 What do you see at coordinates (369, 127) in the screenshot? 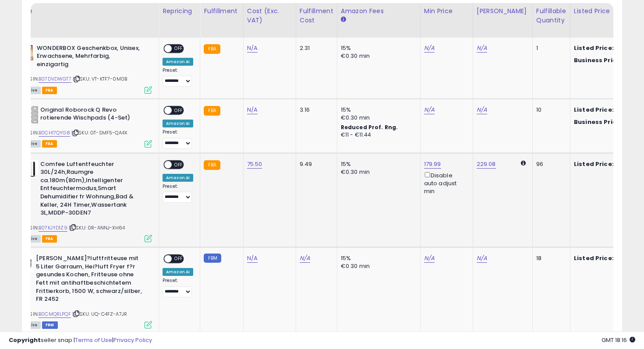
I see `b: Reduced Prof. Rng.` at bounding box center [369, 127].